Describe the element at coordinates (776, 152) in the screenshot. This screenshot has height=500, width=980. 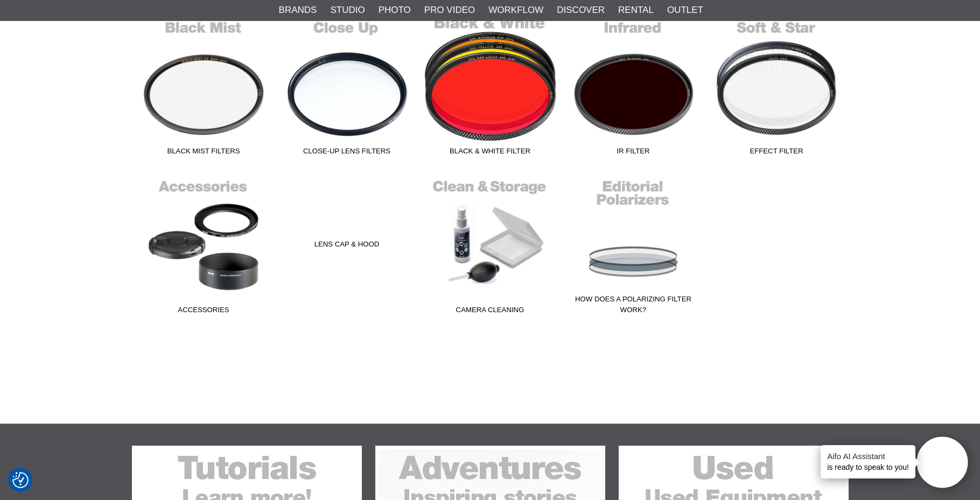
I see `span: Effect Filter` at that location.